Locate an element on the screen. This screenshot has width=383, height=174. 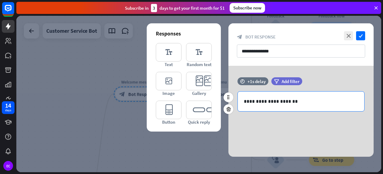
div: +1s delay is located at coordinates (257, 81).